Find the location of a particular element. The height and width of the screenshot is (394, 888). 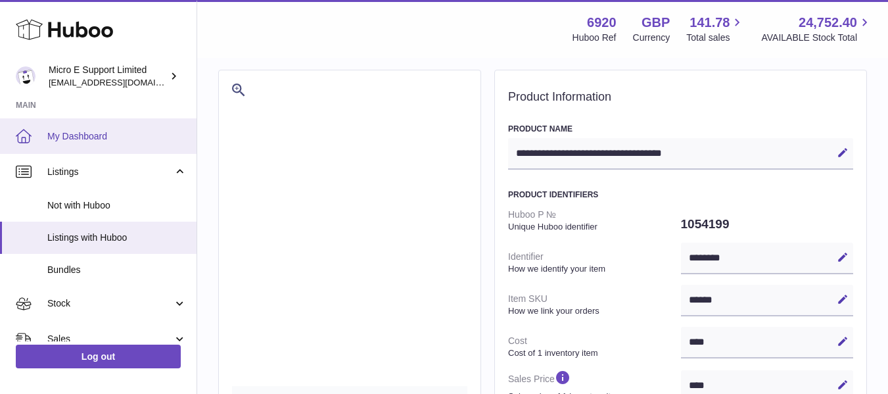

dt: Identifier is located at coordinates (594, 262).